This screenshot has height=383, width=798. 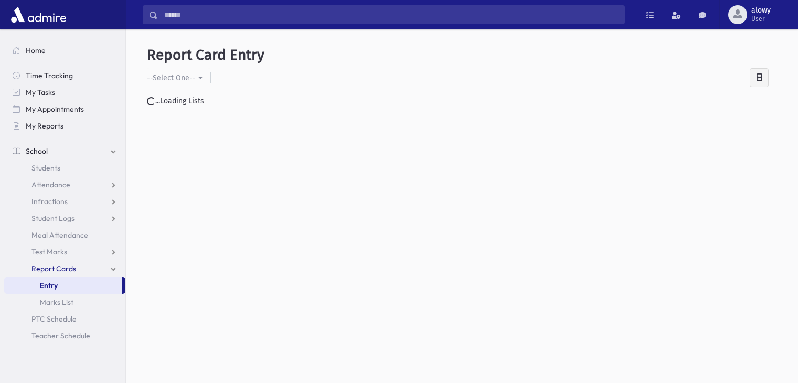 I want to click on a: Marks List, so click(x=65, y=302).